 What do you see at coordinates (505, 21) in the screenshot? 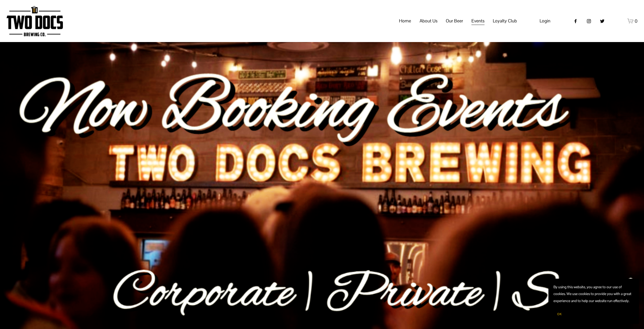
I see `span: Loyalty Club` at bounding box center [505, 21].